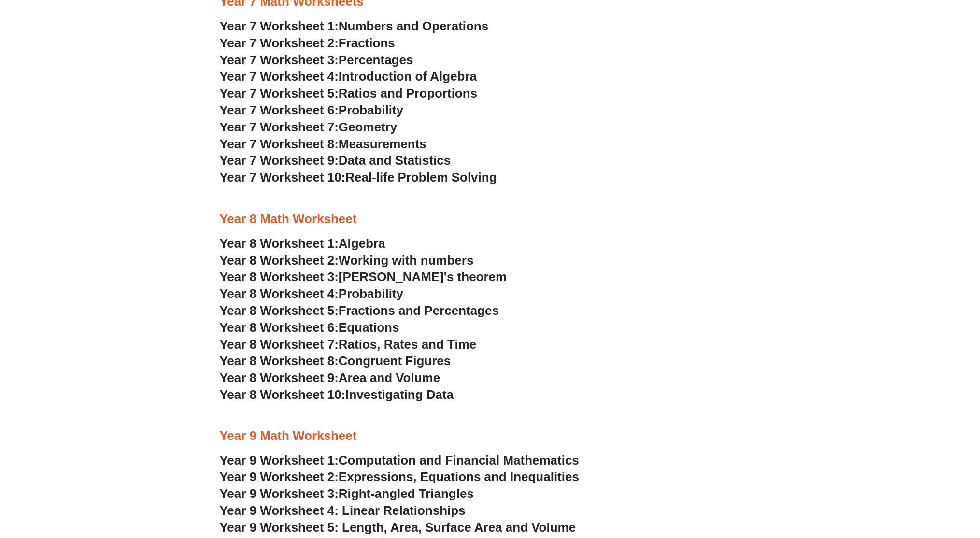 The height and width of the screenshot is (538, 980). I want to click on span: Investigating Data, so click(399, 395).